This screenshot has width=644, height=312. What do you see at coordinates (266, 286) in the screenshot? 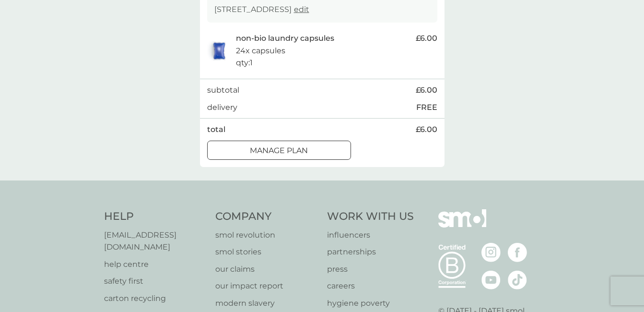
I see `p: our impact report` at bounding box center [266, 286].